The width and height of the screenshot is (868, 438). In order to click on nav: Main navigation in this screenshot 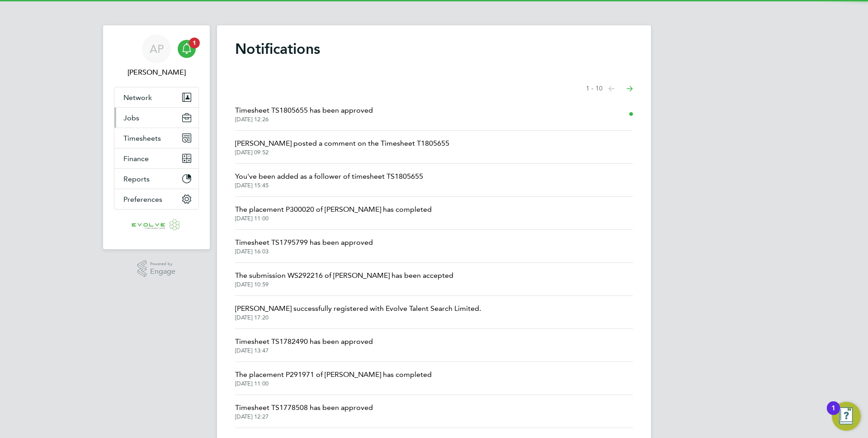, I will do `click(156, 137)`.